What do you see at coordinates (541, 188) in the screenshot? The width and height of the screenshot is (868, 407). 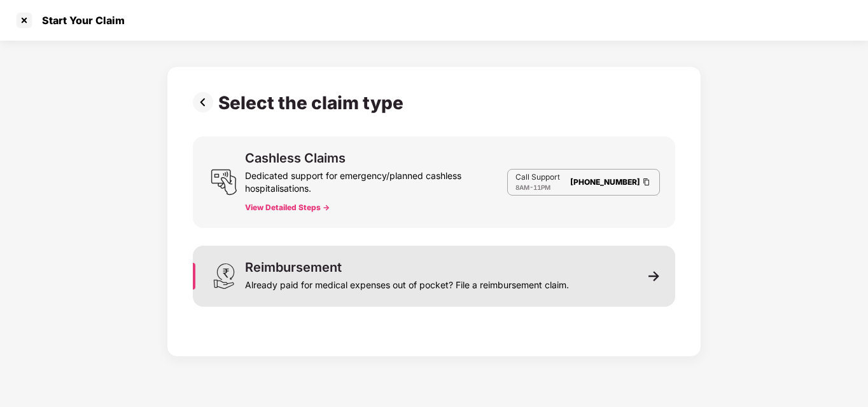 I see `span: 11PM` at bounding box center [541, 188].